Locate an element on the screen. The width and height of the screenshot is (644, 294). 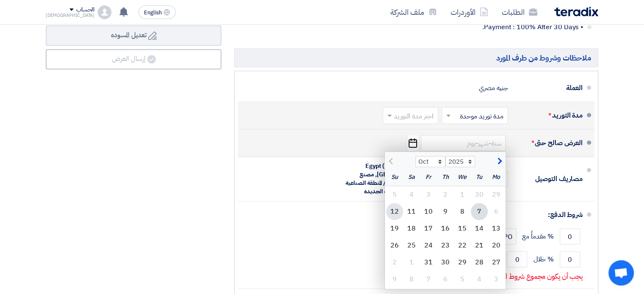
button: English is located at coordinates (157, 12).